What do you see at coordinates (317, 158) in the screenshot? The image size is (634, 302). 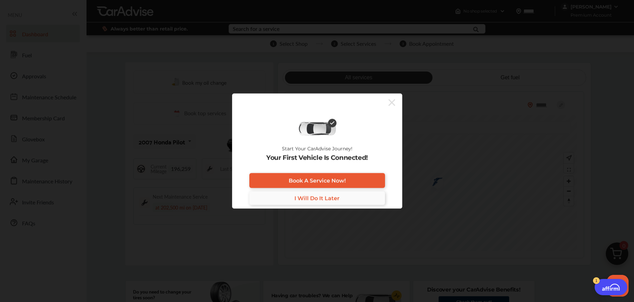 I see `p: Your First Vehicle Is Connected!` at bounding box center [317, 158].